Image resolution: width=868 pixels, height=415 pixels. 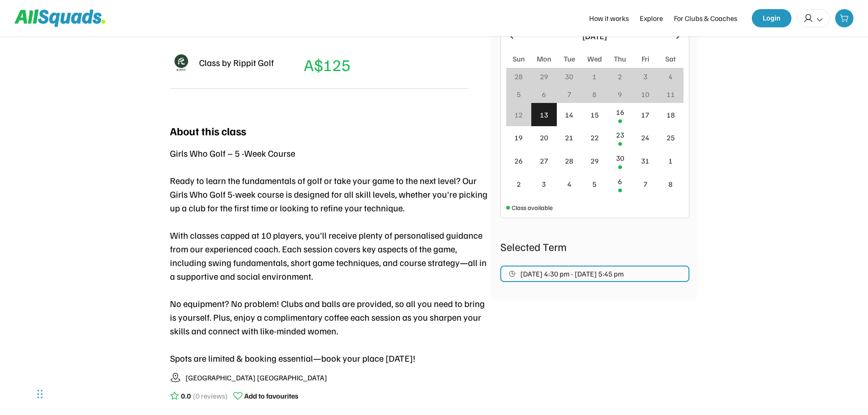 I want to click on div: Girls Who Golf – 5 -Week Course Ready to learn the fundamentals of golf or take your game to the ..., so click(x=330, y=256).